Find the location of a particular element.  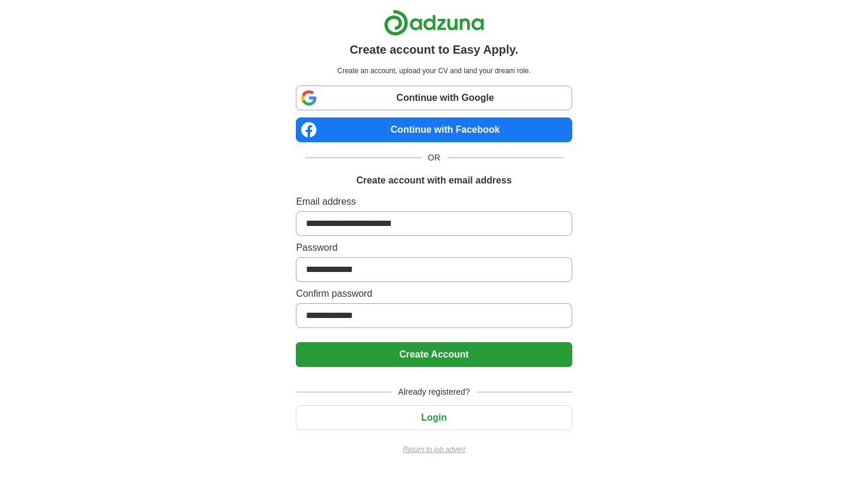

img: Adzuna logo is located at coordinates (434, 22).